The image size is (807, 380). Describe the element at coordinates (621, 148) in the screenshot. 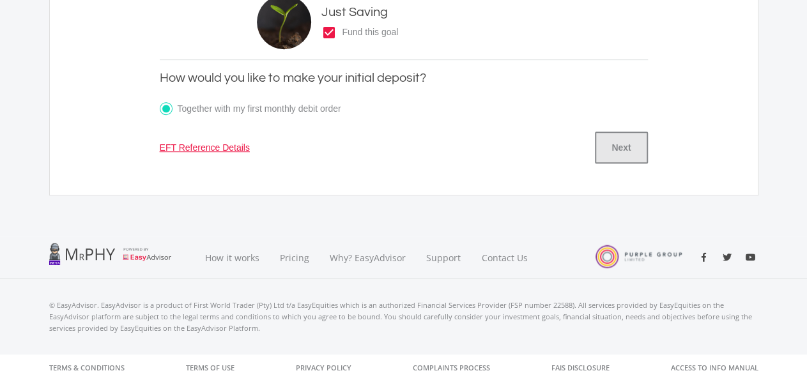

I see `button: Next` at that location.